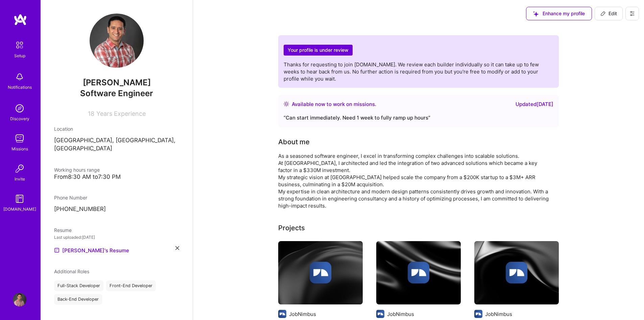 This screenshot has width=644, height=320. Describe the element at coordinates (291, 228) in the screenshot. I see `div: Projects` at that location.